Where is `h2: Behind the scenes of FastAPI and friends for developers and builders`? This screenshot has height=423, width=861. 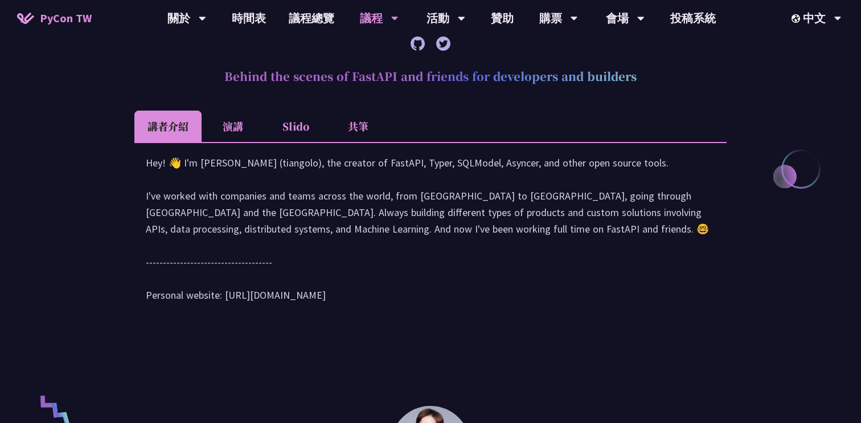 h2: Behind the scenes of FastAPI and friends for developers and builders is located at coordinates (431, 76).